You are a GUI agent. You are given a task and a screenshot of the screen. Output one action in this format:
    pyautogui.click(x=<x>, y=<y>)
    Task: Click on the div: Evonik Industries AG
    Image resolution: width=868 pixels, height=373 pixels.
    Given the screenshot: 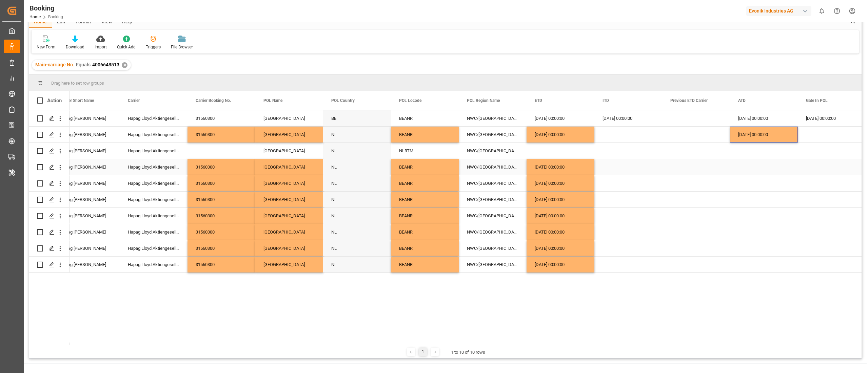 What is the action you would take?
    pyautogui.click(x=779, y=11)
    